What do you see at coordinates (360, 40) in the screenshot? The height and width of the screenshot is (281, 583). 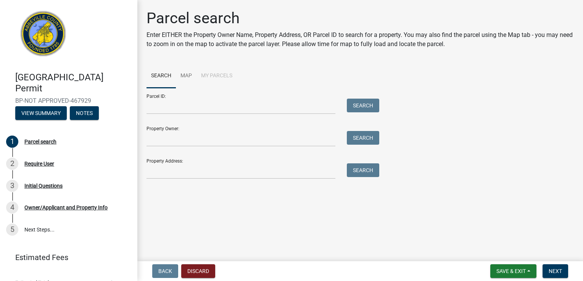 I see `p: Enter EITHER the Property Owner Name, Property Address, OR Parcel ID to search for a property. Yo...` at bounding box center [360, 40].